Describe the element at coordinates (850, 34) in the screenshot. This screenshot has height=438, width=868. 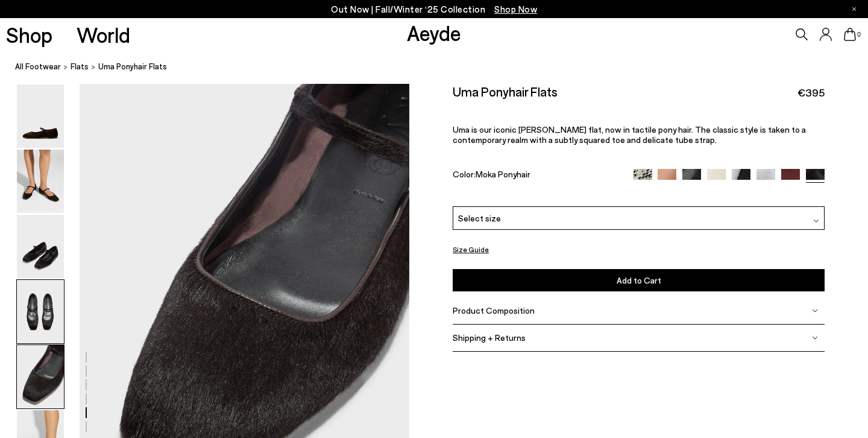
I see `a: 0` at that location.